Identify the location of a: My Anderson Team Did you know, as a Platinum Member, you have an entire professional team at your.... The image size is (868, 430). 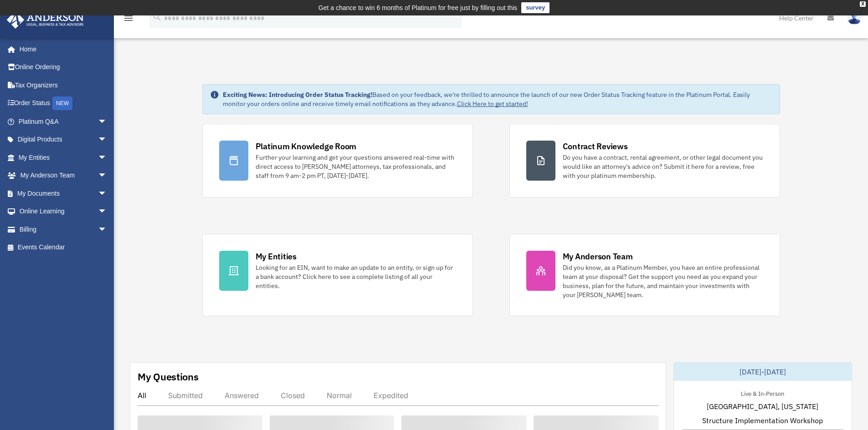
(644, 275).